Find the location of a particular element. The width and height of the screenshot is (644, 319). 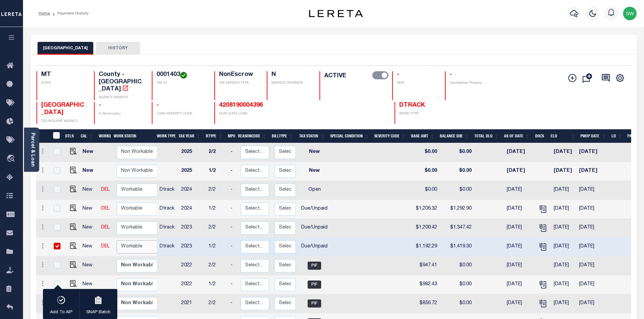

td: $1,347.42 is located at coordinates (457, 228).